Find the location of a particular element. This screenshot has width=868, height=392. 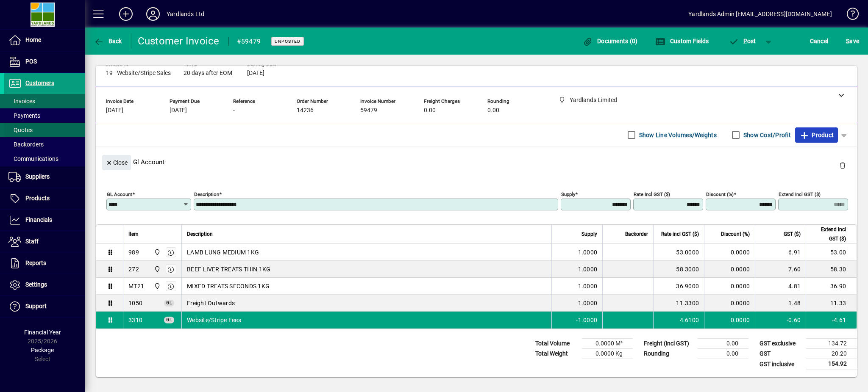

span: Supply is located at coordinates (589, 234).